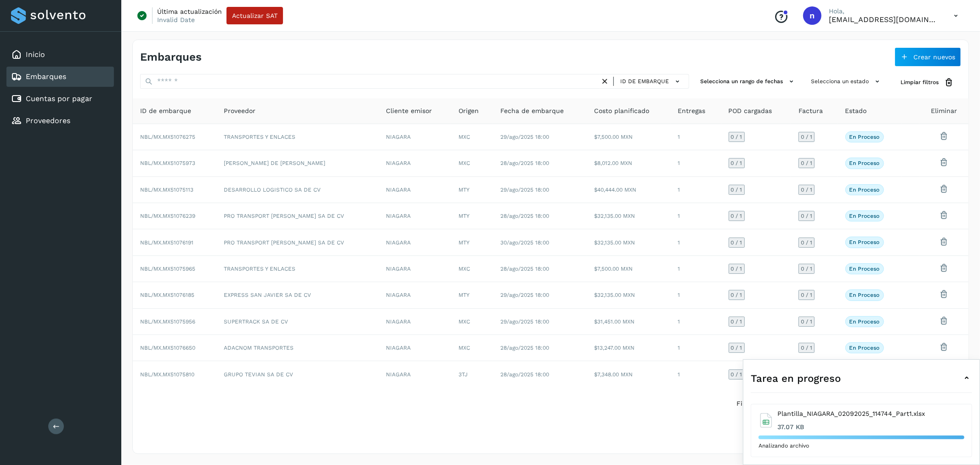 This screenshot has width=980, height=465. I want to click on span: Origen, so click(468, 111).